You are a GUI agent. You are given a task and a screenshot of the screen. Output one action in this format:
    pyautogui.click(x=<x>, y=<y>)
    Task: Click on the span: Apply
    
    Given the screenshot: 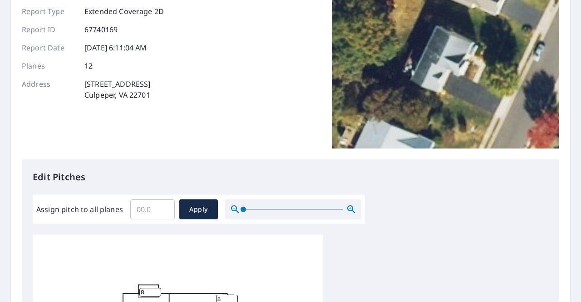 What is the action you would take?
    pyautogui.click(x=198, y=209)
    